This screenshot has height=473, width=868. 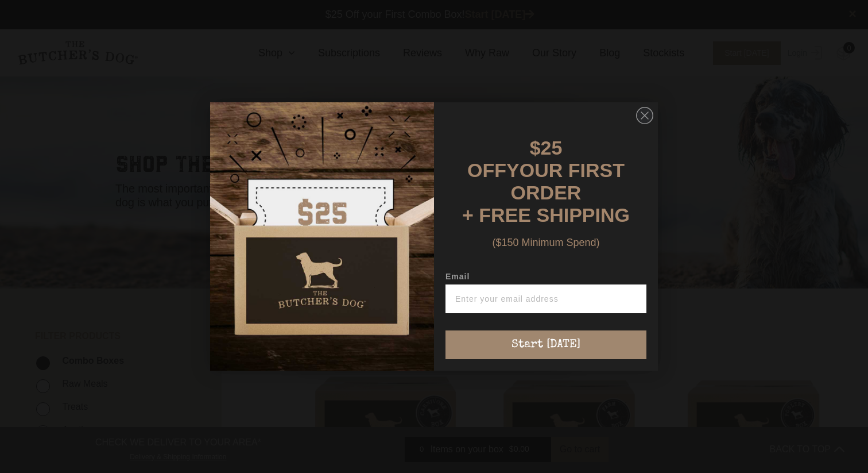 I want to click on img: d0d537dc-5429-4832-8318-9955428ea0a1.jpeg, so click(x=322, y=236).